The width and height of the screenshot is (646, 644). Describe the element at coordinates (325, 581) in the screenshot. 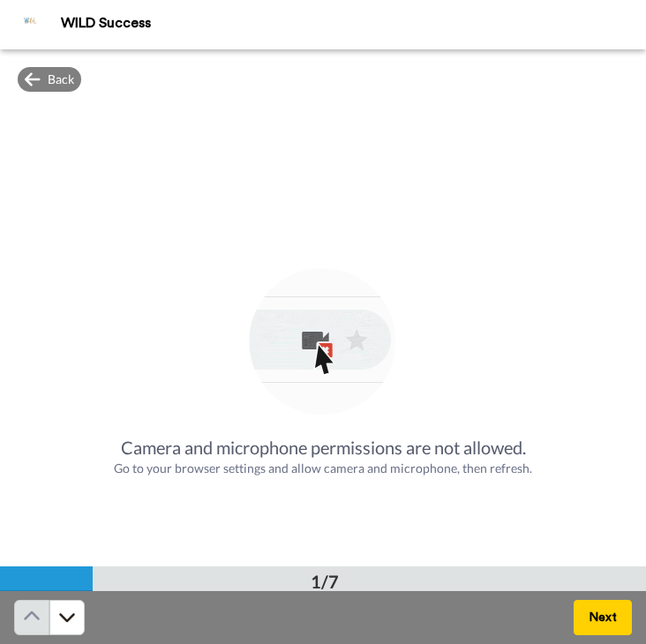

I see `div: 1/7` at that location.